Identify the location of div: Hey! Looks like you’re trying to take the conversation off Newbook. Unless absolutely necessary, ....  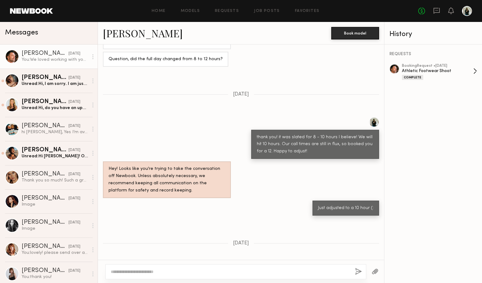
(167, 180).